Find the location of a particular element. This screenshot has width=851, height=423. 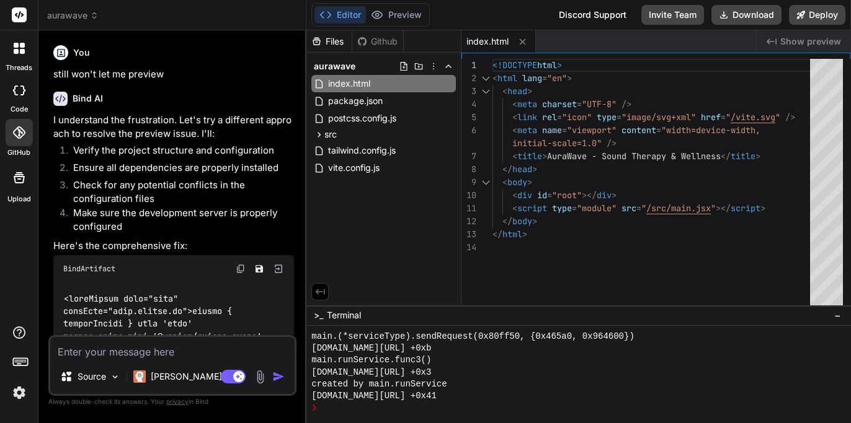

button: Save file is located at coordinates (259, 269).